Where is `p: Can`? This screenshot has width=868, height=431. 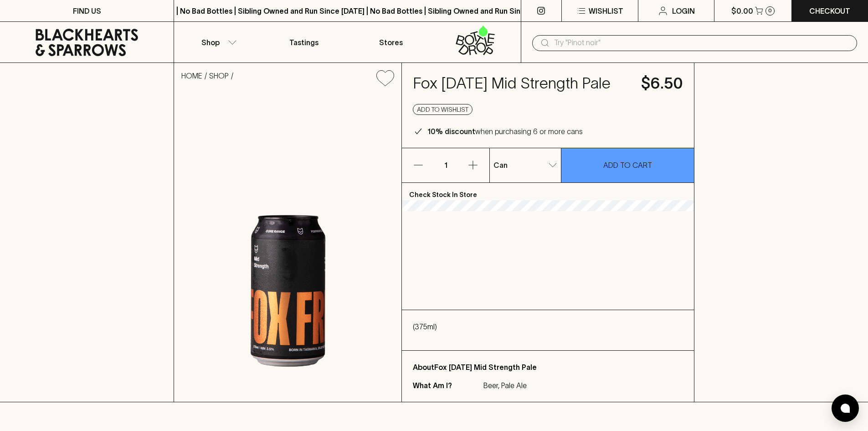
p: Can is located at coordinates (500, 165).